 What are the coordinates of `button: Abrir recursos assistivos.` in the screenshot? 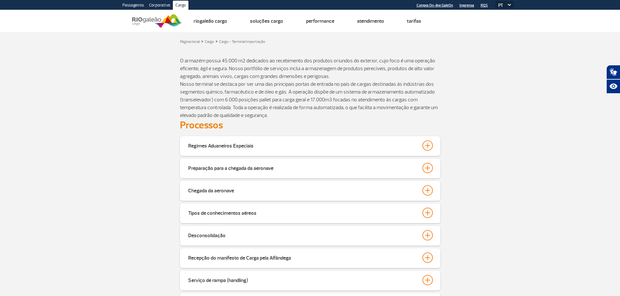 It's located at (613, 87).